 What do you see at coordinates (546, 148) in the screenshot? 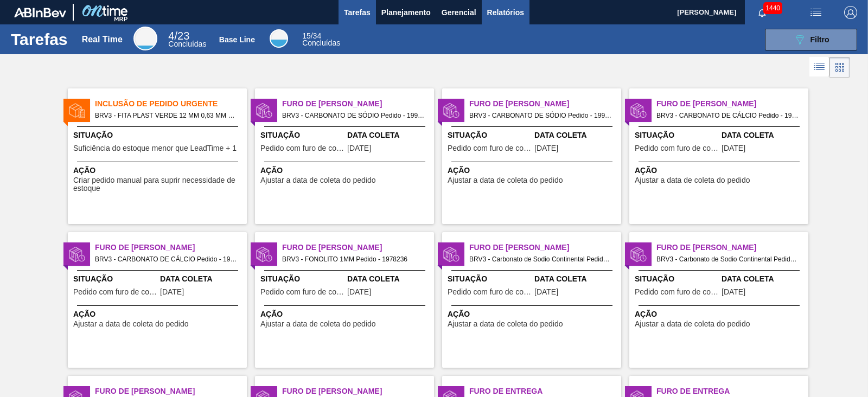
I see `span: 24/08/2025` at bounding box center [546, 148].